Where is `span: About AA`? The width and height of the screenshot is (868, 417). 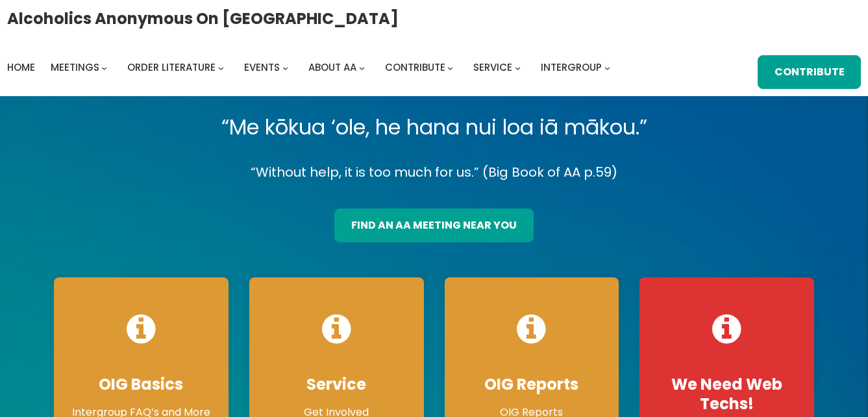 span: About AA is located at coordinates (333, 67).